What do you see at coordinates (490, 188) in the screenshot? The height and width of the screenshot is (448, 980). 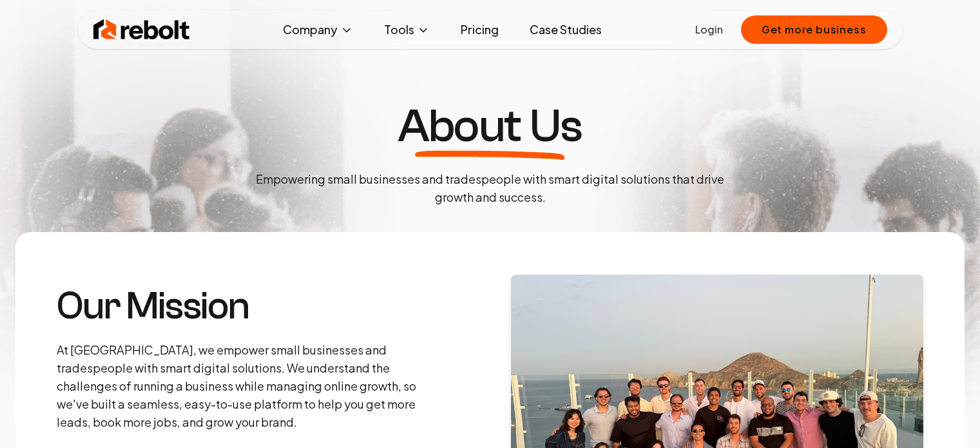 I see `p: Empowering small businesses and tradespeople with smart digital solutions that drive growth and s...` at bounding box center [490, 188].